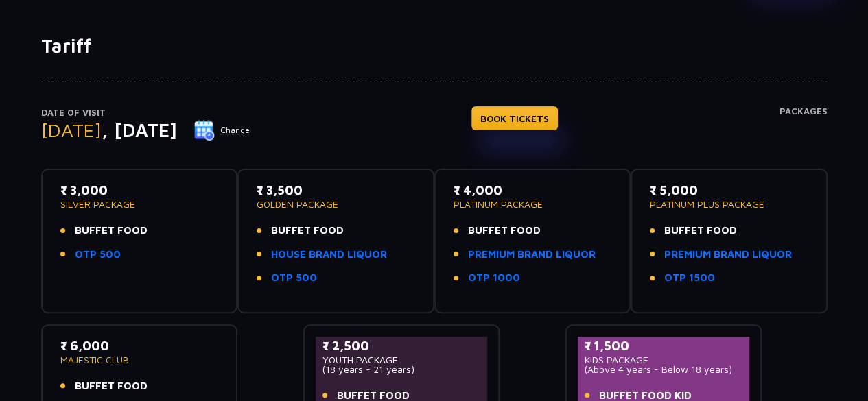 The height and width of the screenshot is (401, 868). I want to click on p: PLATINUM PLUS PACKAGE, so click(729, 205).